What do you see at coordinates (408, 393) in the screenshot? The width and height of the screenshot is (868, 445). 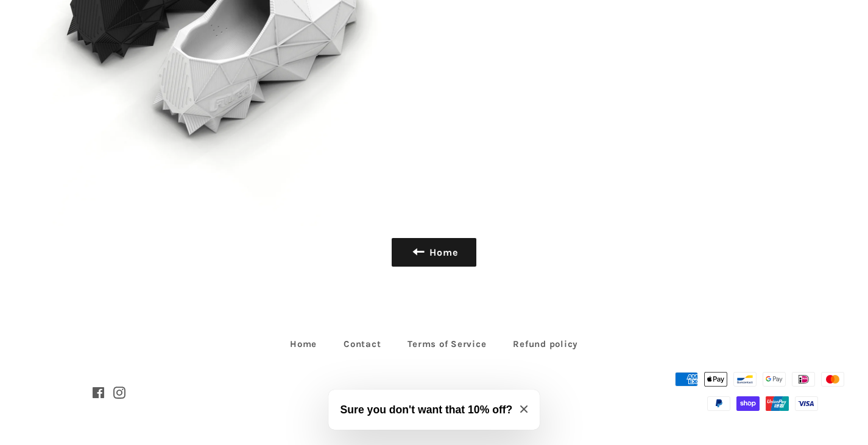 I see `a: FUSEDfootwear` at bounding box center [408, 393].